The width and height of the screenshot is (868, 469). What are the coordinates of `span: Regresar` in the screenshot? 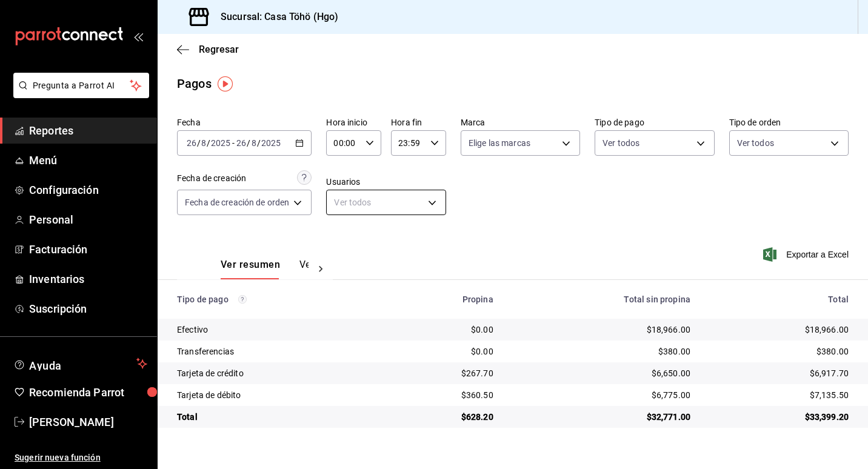 It's located at (219, 49).